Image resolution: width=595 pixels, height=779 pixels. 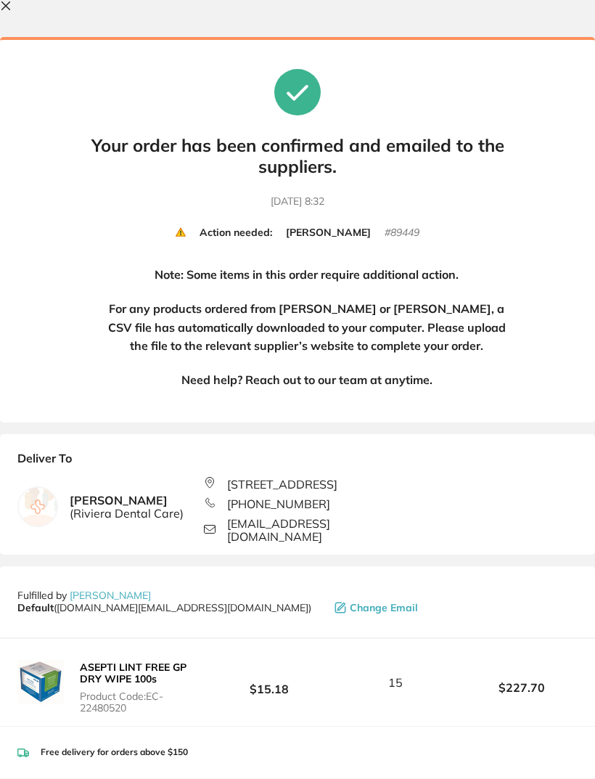 I want to click on h4: Note: Some items in this order require additional action., so click(x=306, y=275).